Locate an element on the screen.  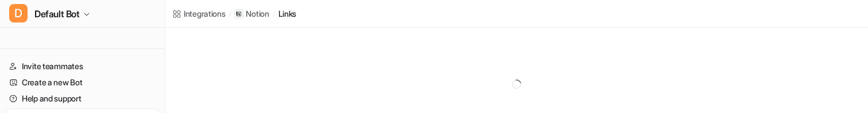
a: Integrations is located at coordinates (198, 13).